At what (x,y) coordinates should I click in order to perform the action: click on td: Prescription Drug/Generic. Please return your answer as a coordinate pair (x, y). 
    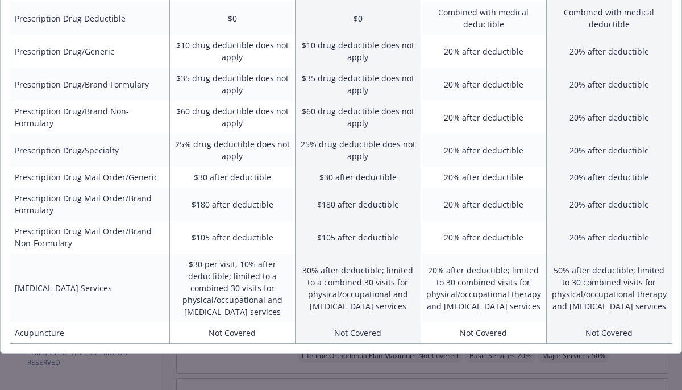
    Looking at the image, I should click on (90, 51).